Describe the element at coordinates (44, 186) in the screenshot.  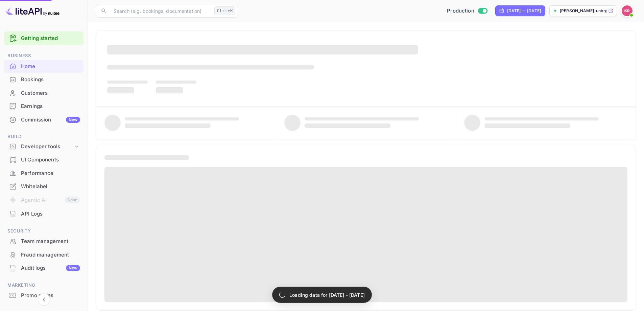
I see `a: Whitelabel` at that location.